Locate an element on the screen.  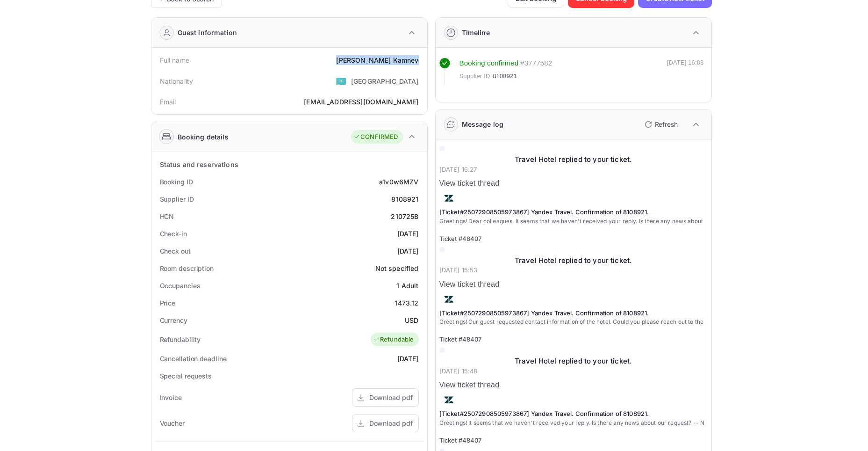
div: Check out is located at coordinates (175, 250).